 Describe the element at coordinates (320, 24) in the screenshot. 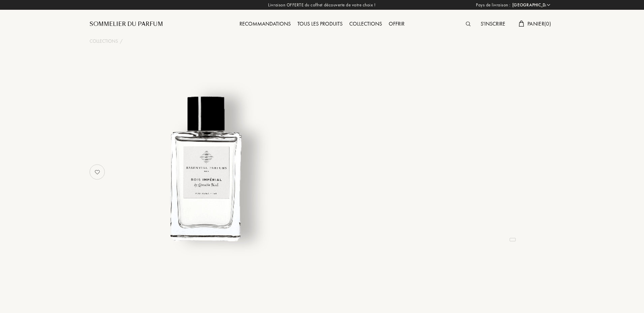

I see `div: Tous les produits` at that location.